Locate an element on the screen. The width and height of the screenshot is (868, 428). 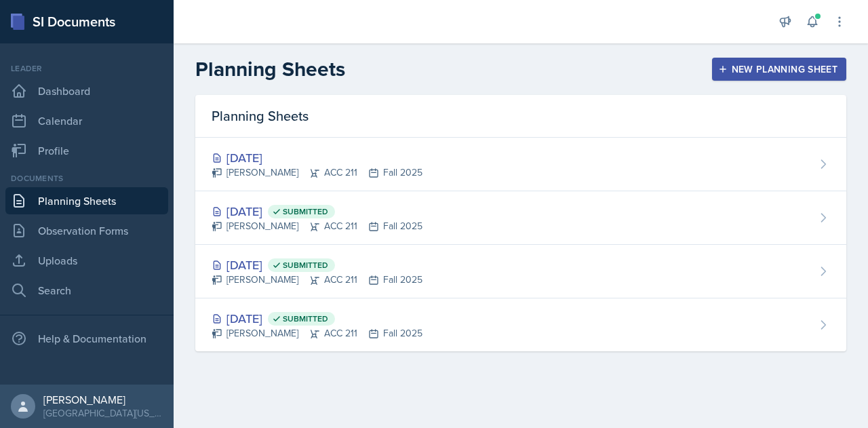
a: Search is located at coordinates (87, 290).